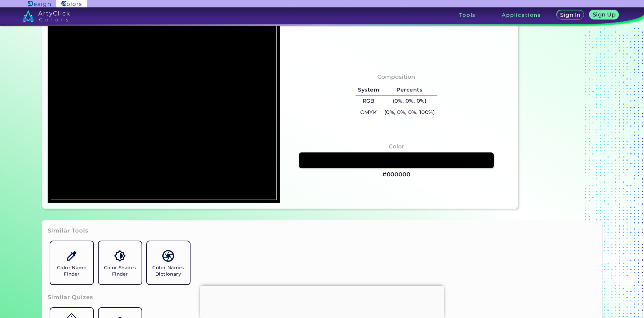 The height and width of the screenshot is (318, 644). What do you see at coordinates (68, 231) in the screenshot?
I see `h3: Similar Tools` at bounding box center [68, 231].